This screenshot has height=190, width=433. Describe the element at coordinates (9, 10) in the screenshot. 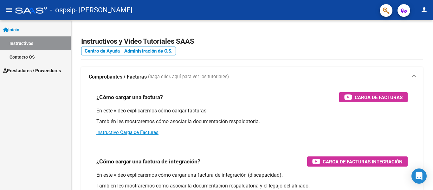

I see `mat-icon: menu` at that location.